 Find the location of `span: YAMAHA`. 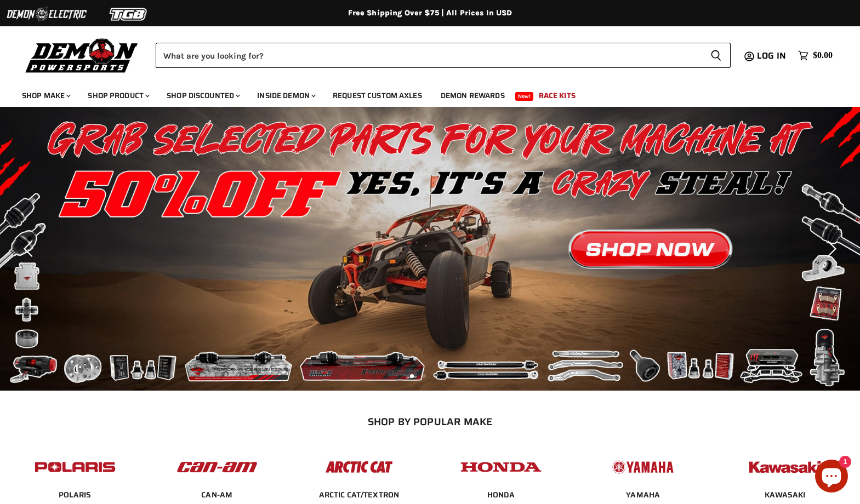

span: YAMAHA is located at coordinates (642, 495).